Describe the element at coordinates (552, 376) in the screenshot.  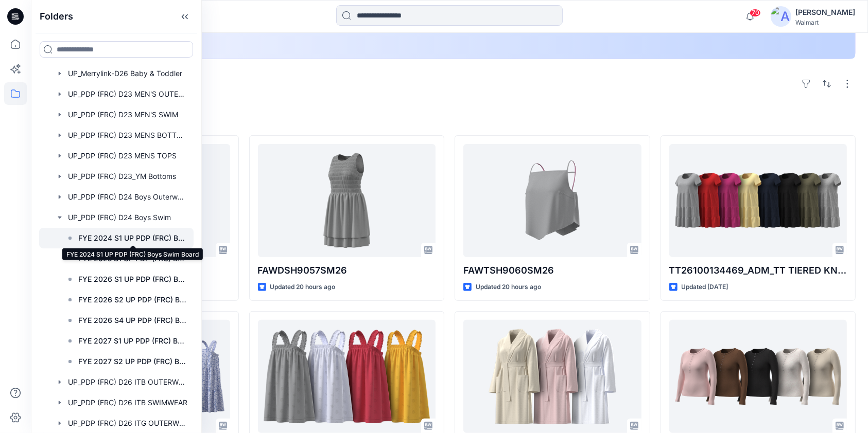
I see `a: 40" Cotton loop terry shawl collar robe` at that location.